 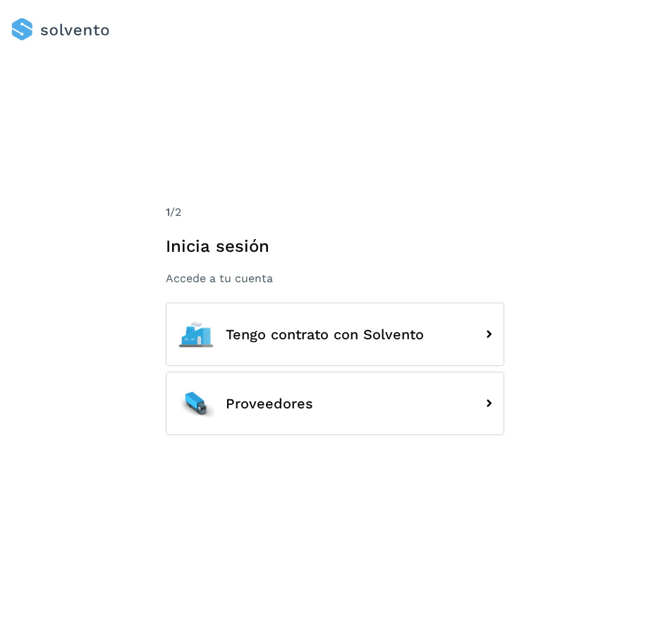 I want to click on p: Accede a tu cuenta, so click(x=335, y=278).